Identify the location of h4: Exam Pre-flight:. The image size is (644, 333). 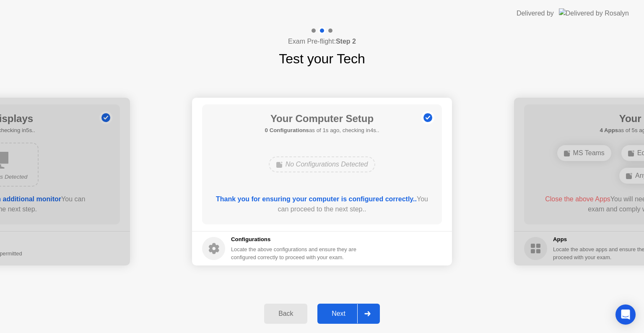
(322, 41).